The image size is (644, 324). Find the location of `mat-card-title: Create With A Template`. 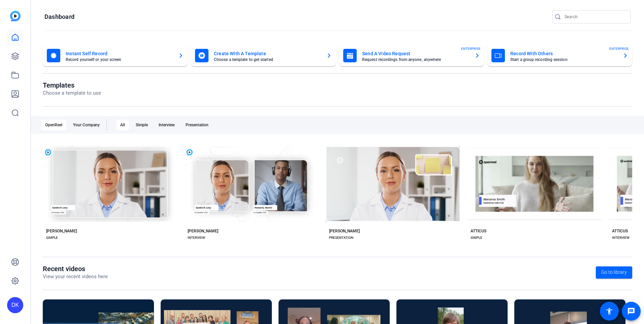

mat-card-title: Create With A Template is located at coordinates (268, 54).